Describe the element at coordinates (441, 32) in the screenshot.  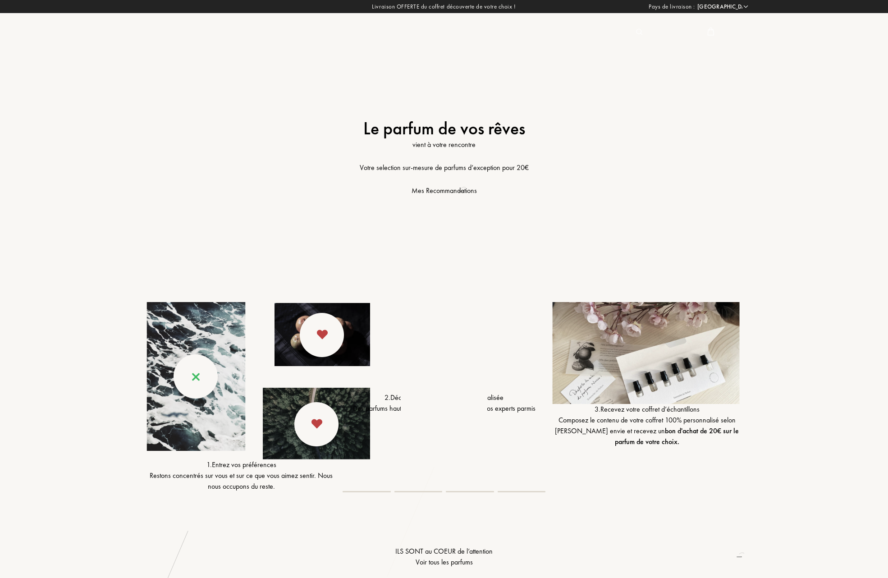
I see `div: Tous les produits` at that location.